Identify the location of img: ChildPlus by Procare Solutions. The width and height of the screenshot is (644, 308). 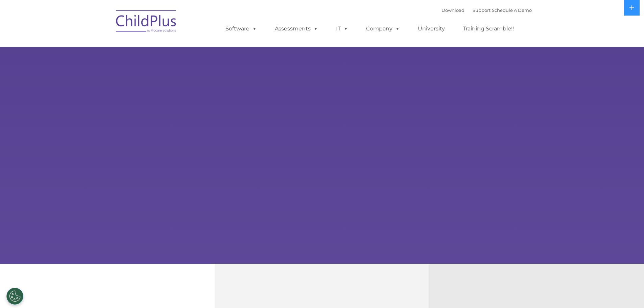
(146, 23).